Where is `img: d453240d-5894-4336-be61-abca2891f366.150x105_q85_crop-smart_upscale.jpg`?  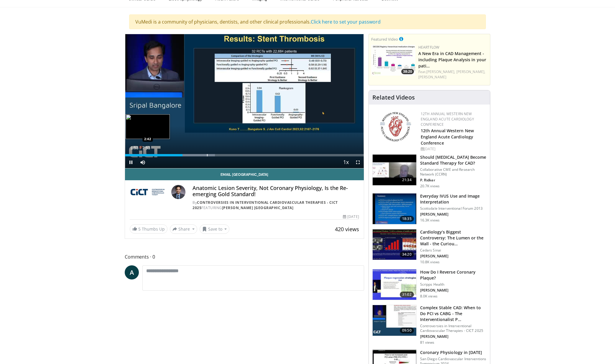
img: d453240d-5894-4336-be61-abca2891f366.150x105_q85_crop-smart_upscale.jpg is located at coordinates (394, 245).